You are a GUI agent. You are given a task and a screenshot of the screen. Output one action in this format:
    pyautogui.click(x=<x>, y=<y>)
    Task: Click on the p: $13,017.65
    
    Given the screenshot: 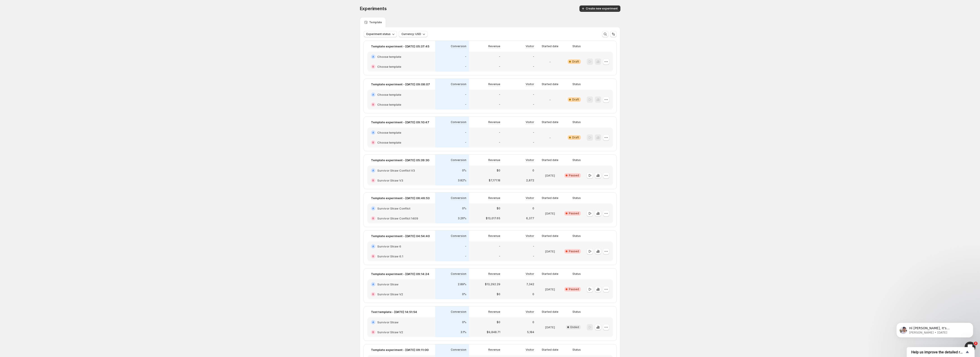 What is the action you would take?
    pyautogui.click(x=493, y=218)
    